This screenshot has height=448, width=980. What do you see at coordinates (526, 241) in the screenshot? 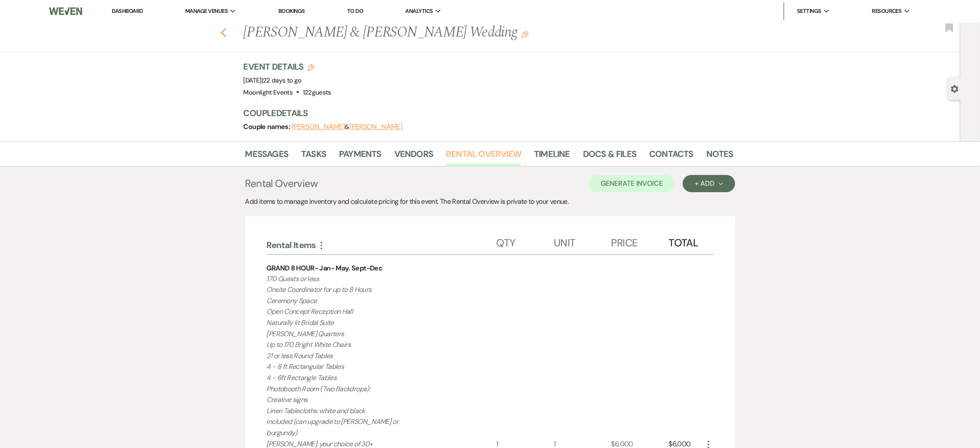
I see `div: Qty` at bounding box center [526, 241].